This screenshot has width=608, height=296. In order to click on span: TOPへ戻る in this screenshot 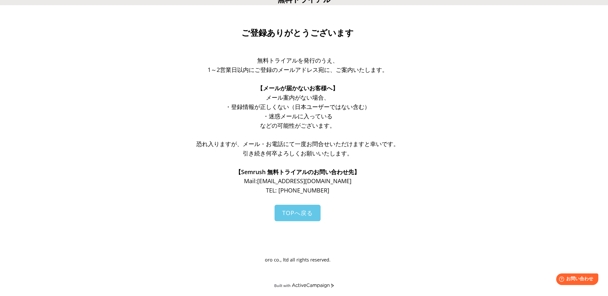, I will do `click(297, 212)`.